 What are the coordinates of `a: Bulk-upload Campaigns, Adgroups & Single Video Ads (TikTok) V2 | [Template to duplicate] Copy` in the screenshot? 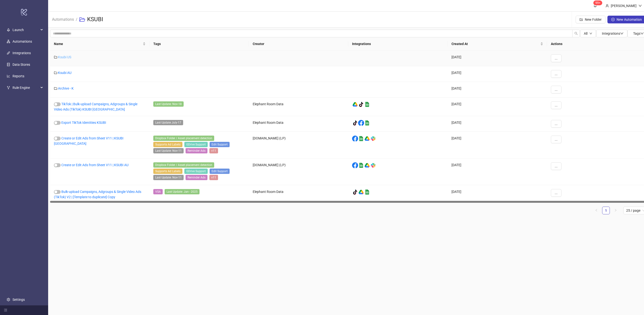 It's located at (98, 195).